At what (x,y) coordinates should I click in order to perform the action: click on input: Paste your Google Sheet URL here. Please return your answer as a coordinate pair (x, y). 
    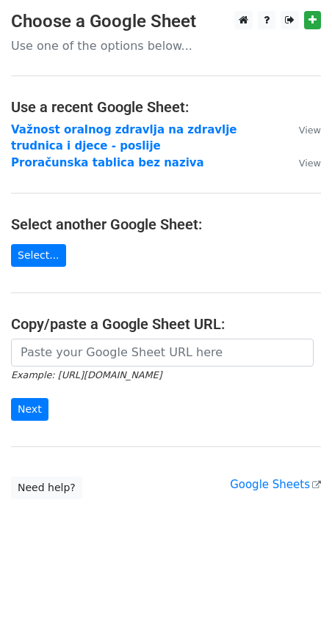
    Looking at the image, I should click on (162, 353).